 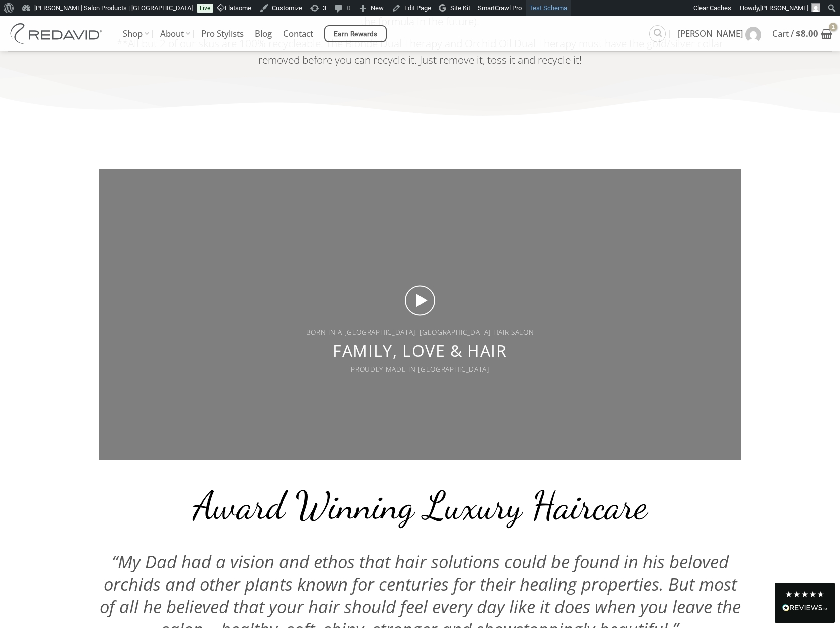 I want to click on a: Live, so click(x=205, y=8).